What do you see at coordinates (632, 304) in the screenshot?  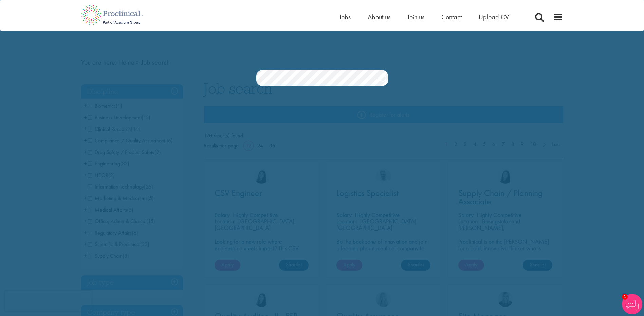 I see `img: Chatbot` at bounding box center [632, 304].